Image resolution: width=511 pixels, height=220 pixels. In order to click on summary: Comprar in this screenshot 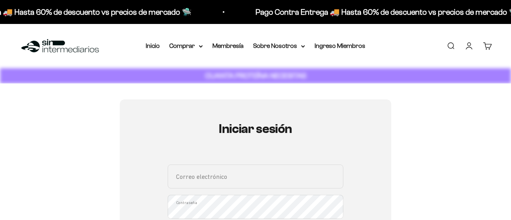, I will do `click(186, 46)`.